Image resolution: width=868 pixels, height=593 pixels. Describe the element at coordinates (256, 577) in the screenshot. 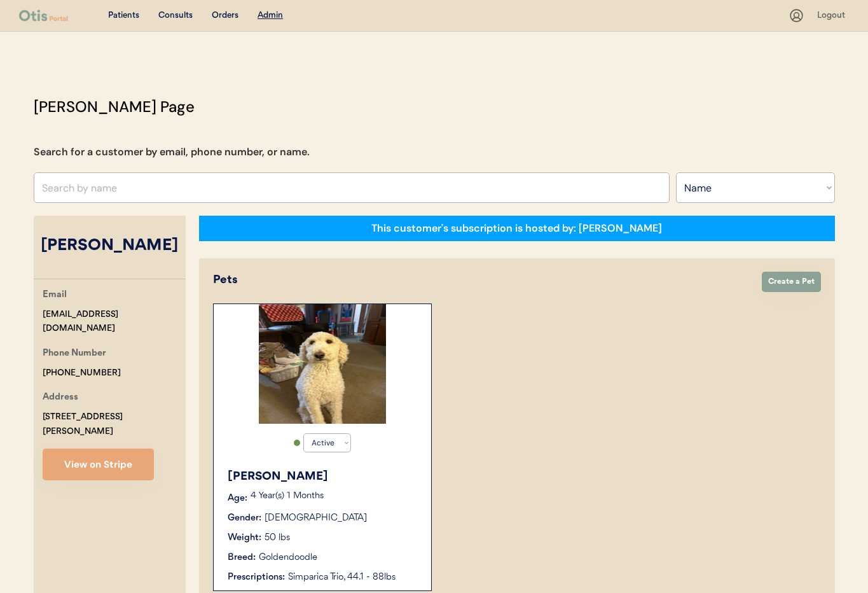

I see `div: Prescriptions:` at that location.